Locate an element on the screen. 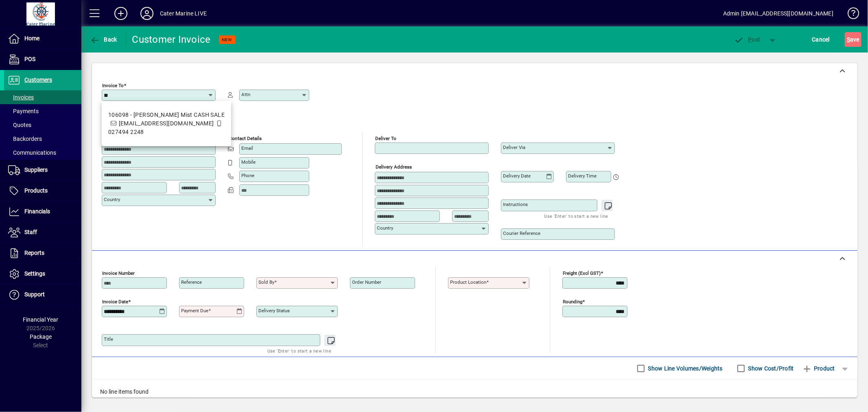 The image size is (868, 412). a: Financials is located at coordinates (43, 211).